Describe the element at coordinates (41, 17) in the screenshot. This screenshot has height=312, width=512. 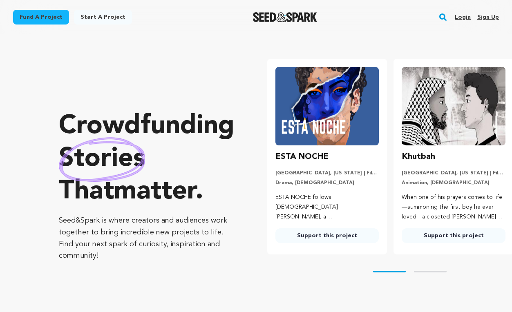
I see `a: Fund a project` at that location.